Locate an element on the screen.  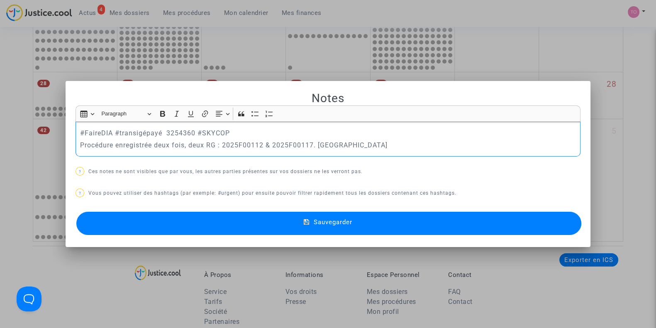
span: Sauvegarder is located at coordinates (333, 222).